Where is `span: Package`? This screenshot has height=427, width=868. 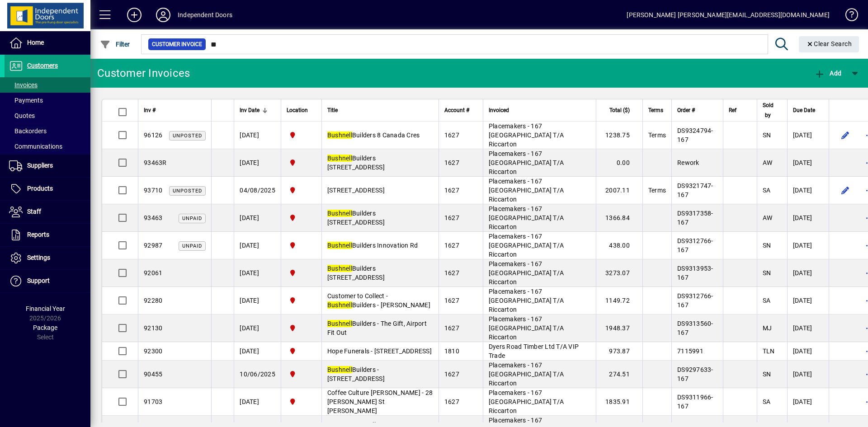 span: Package is located at coordinates (45, 327).